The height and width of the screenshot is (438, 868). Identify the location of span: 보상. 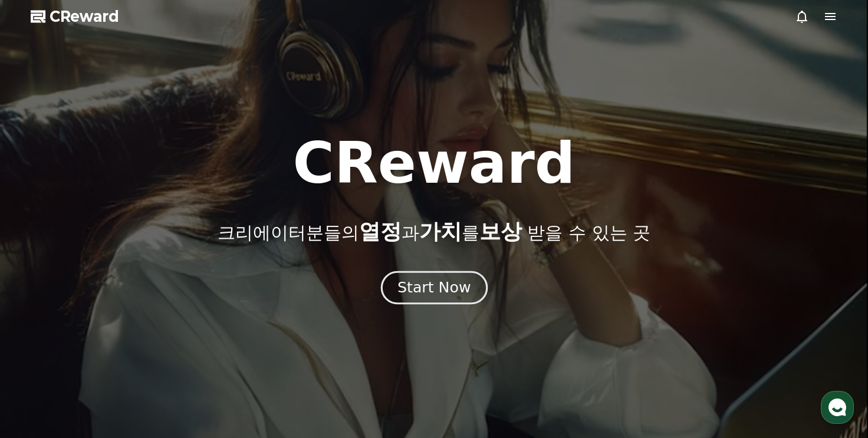
(501, 231).